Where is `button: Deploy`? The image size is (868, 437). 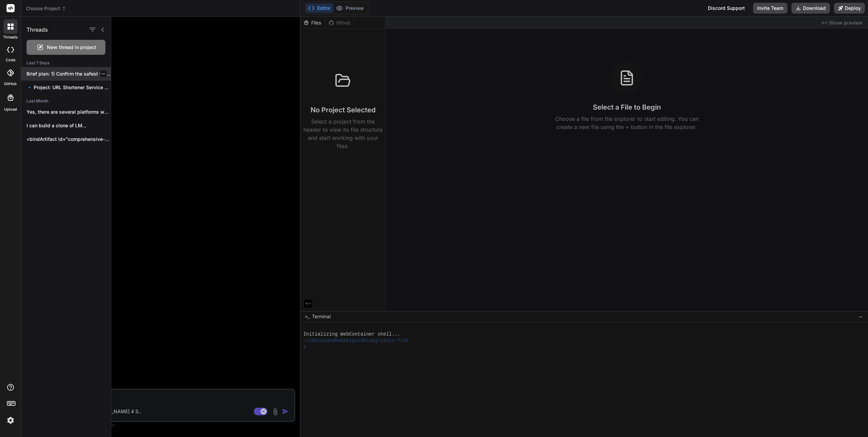
button: Deploy is located at coordinates (849, 8).